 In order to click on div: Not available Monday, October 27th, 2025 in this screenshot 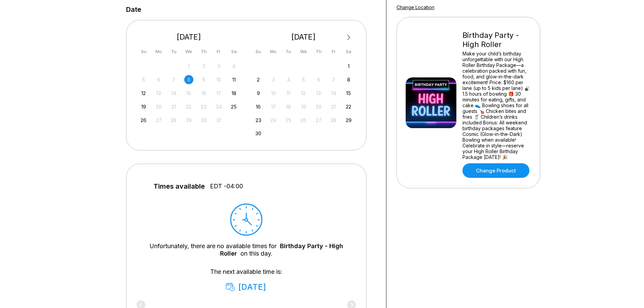, I will do `click(158, 120)`.